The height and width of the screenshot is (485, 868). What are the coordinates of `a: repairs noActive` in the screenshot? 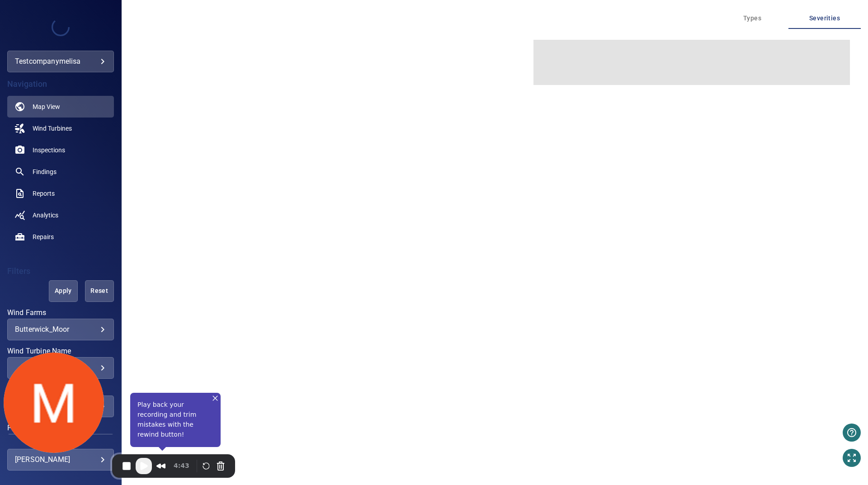 It's located at (61, 237).